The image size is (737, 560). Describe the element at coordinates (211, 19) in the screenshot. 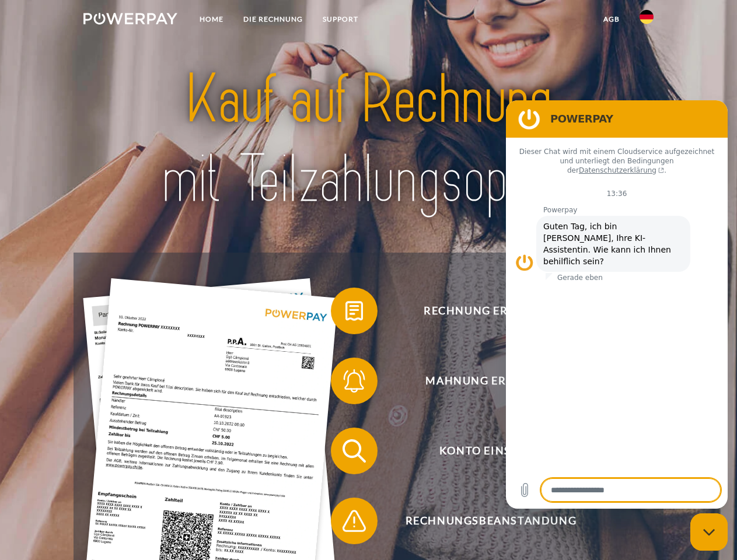

I see `a: Home` at that location.